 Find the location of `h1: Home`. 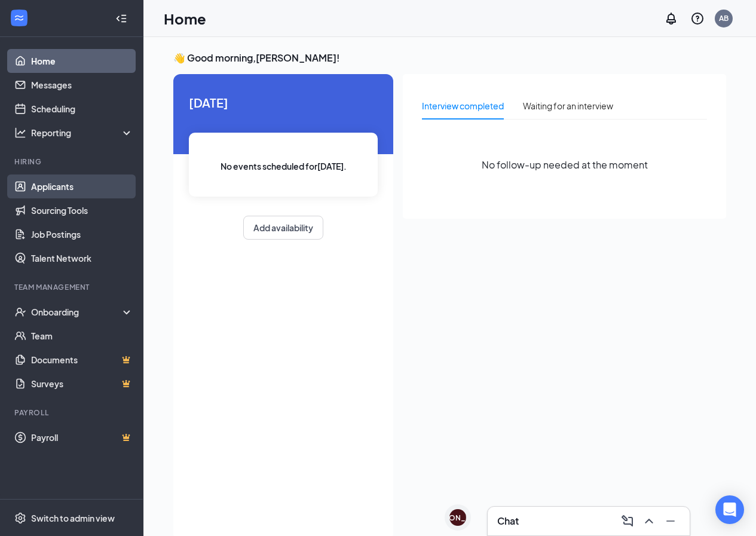

h1: Home is located at coordinates (185, 18).